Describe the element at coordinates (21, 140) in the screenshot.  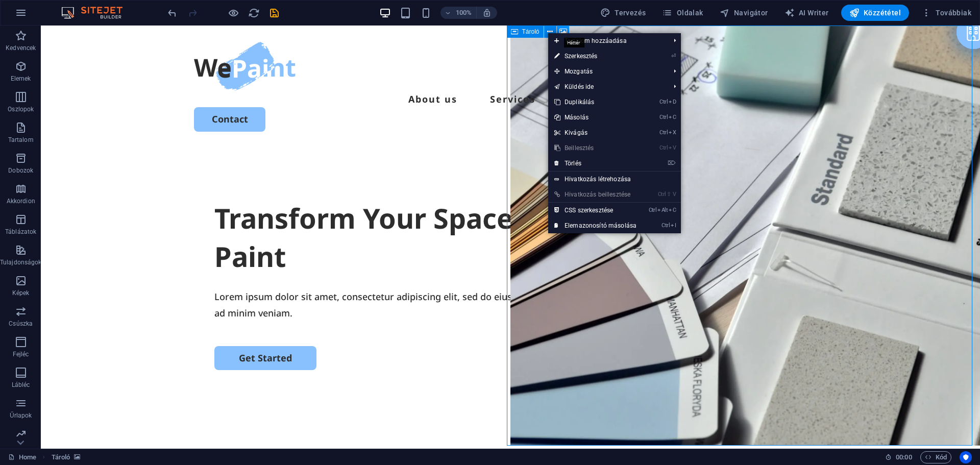
I see `p: Tartalom` at that location.